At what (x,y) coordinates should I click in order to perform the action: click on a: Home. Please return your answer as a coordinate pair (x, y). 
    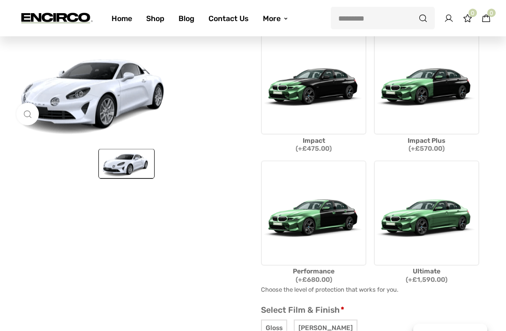
    Looking at the image, I should click on (122, 18).